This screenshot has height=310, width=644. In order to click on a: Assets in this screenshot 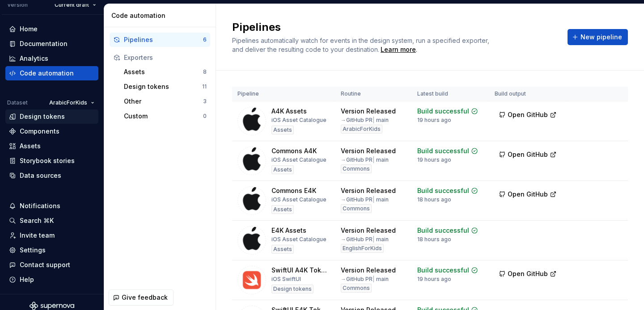, I will do `click(52, 146)`.